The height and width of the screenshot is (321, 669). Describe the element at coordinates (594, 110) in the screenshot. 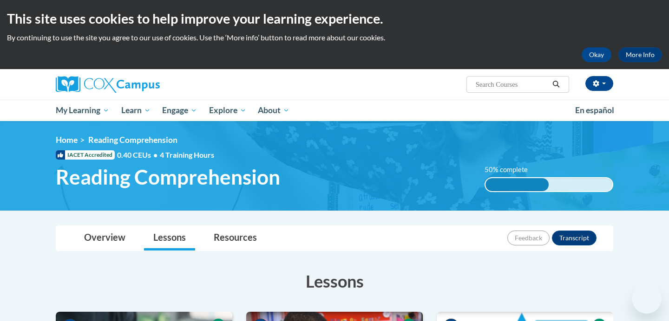

I see `span: En español` at that location.